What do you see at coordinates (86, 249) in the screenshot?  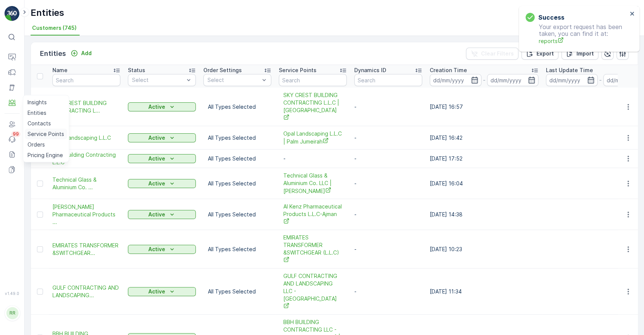 I see `span: EMIRATES TRANSFORMER &SWITCHGEAR...` at bounding box center [86, 249].